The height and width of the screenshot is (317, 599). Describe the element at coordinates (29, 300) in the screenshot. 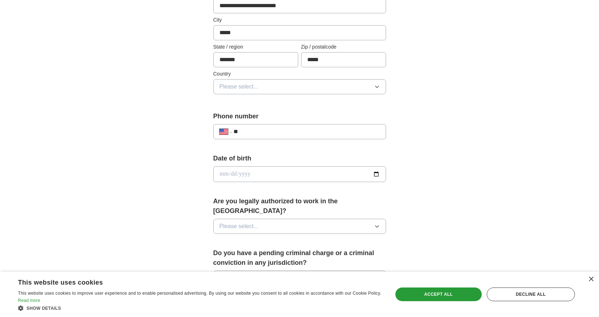

I see `a: Read more, opens a new window` at that location.